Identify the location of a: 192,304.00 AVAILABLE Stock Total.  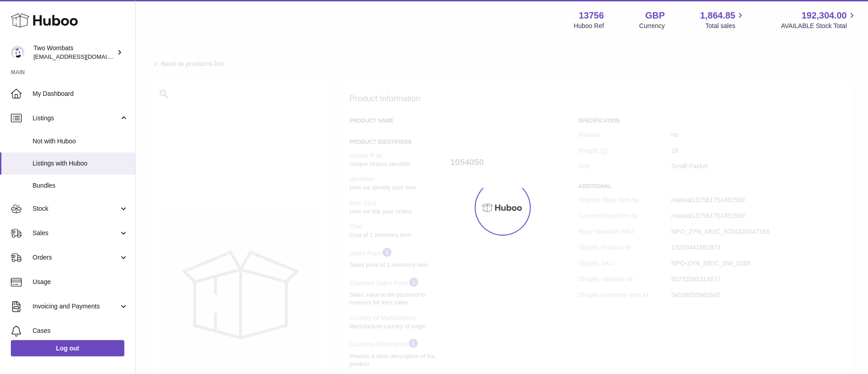
(819, 20).